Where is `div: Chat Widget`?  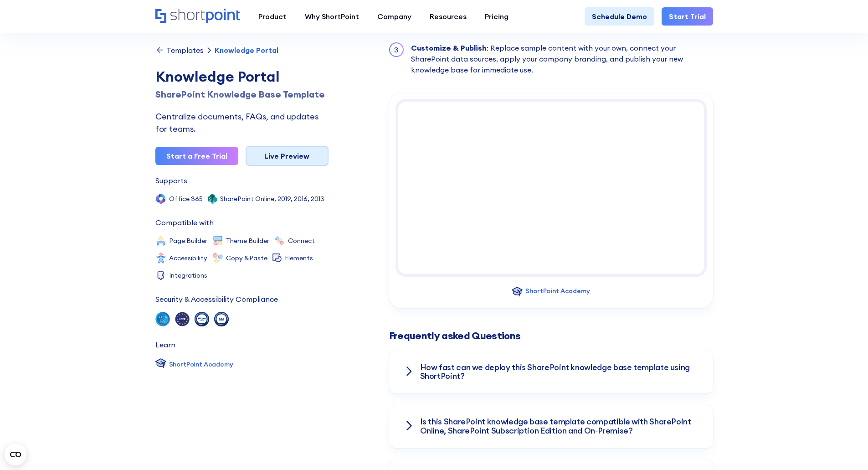
div: Chat Widget is located at coordinates (845, 448).